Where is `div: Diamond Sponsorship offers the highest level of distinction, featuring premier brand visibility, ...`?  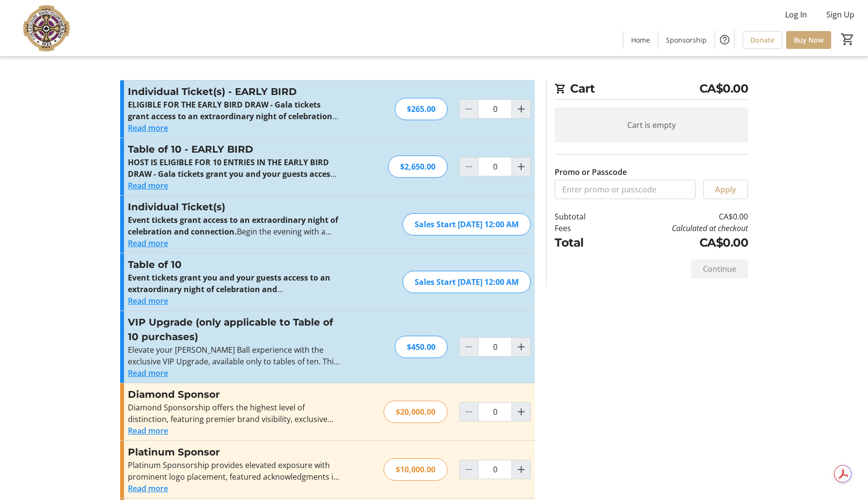 div: Diamond Sponsorship offers the highest level of distinction, featuring premier brand visibility, ... is located at coordinates (234, 413).